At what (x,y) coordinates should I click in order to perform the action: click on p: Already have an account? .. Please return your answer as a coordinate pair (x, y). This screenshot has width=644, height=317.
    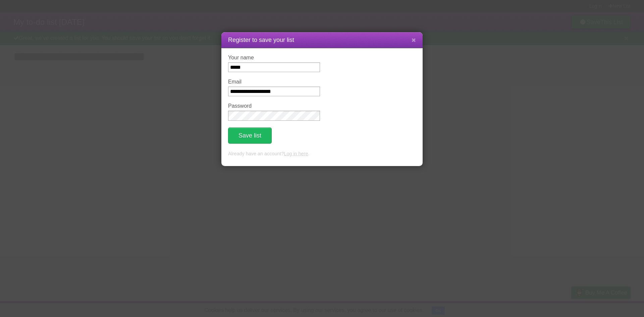
    Looking at the image, I should click on (322, 154).